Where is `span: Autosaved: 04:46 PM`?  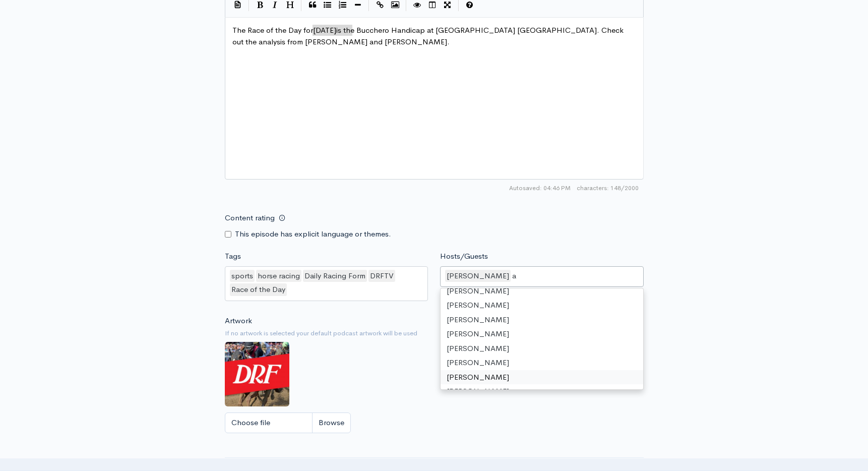 span: Autosaved: 04:46 PM is located at coordinates (539, 188).